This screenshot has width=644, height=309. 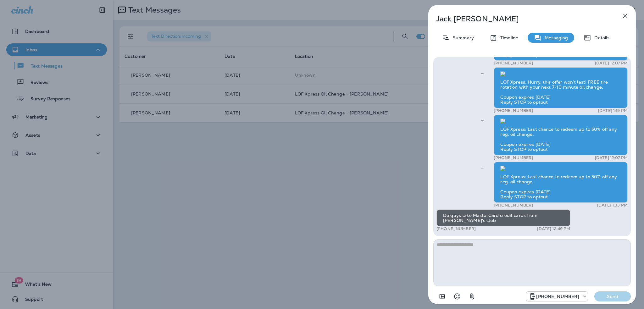 I want to click on p: Messaging, so click(x=555, y=38).